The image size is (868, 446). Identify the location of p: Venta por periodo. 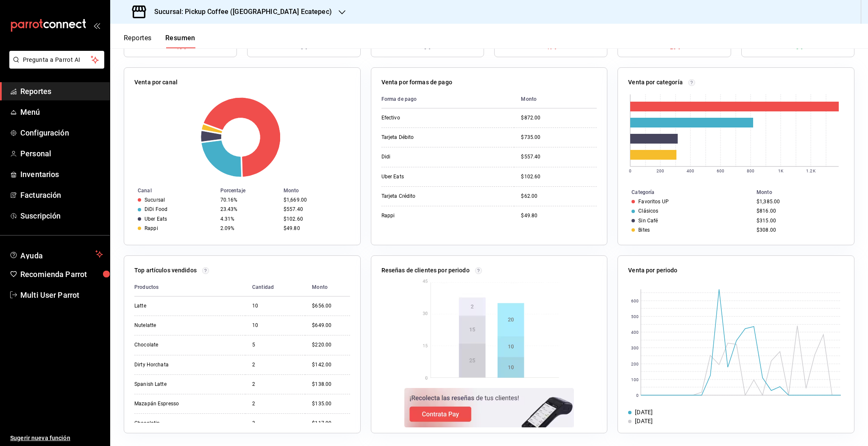
(652, 270).